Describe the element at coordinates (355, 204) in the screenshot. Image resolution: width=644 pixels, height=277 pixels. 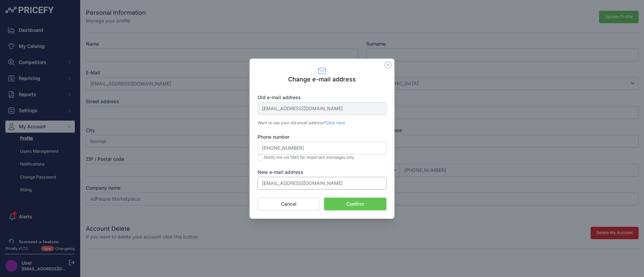
I see `button: Confirm` at that location.